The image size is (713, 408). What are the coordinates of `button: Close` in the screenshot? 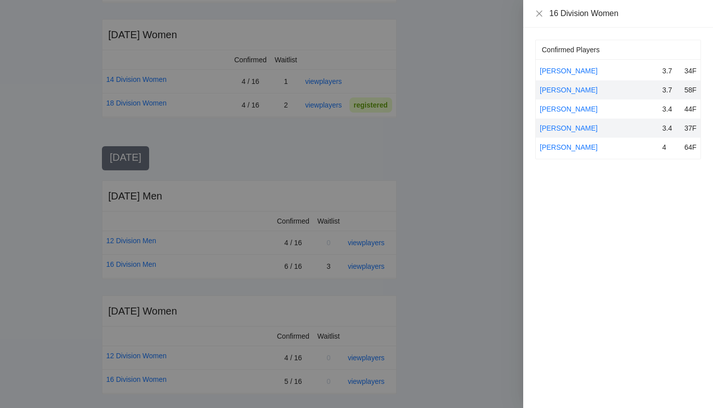 It's located at (539, 14).